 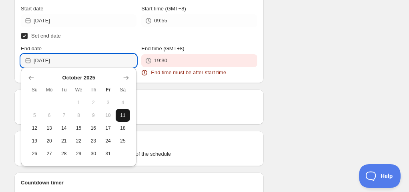 I want to click on span: 17, so click(x=108, y=128).